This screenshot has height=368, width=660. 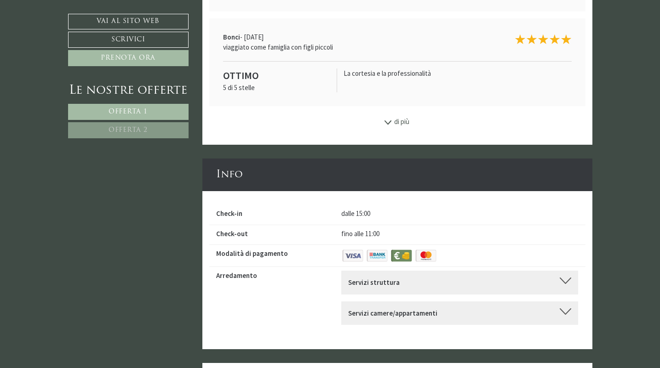 What do you see at coordinates (241, 58) in the screenshot?
I see `div: Lei` at bounding box center [241, 58].